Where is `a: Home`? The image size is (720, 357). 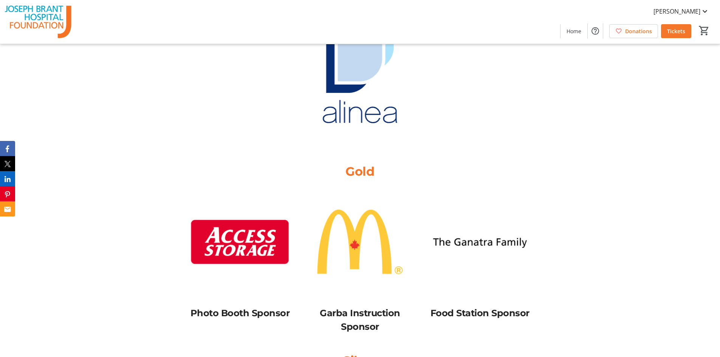
a: Home is located at coordinates (573, 31).